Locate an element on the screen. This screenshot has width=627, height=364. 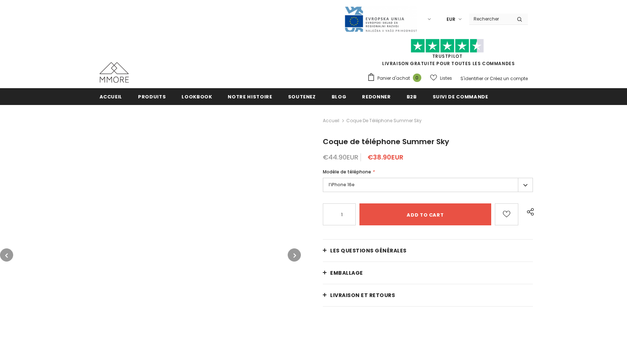
a: Redonner is located at coordinates (376, 96).